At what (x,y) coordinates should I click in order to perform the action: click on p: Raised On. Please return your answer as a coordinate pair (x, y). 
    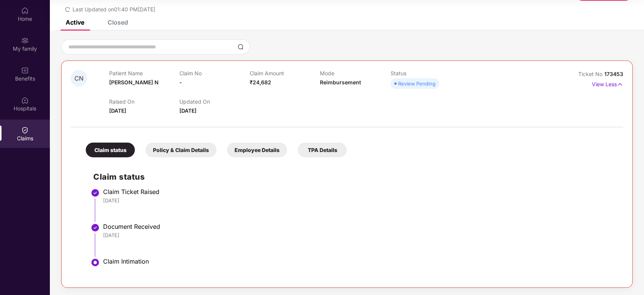
    Looking at the image, I should click on (144, 101).